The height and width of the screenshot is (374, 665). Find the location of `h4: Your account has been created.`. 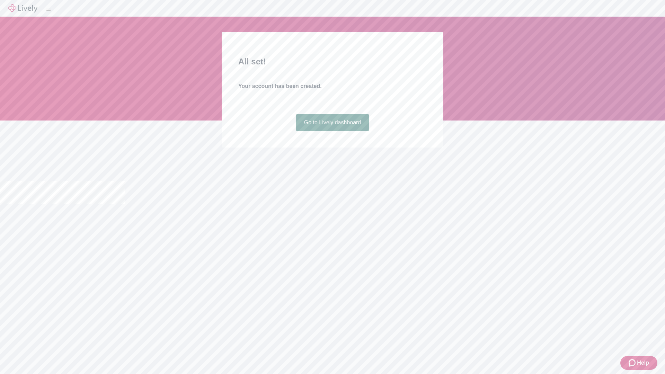

h4: Your account has been created. is located at coordinates (333, 86).